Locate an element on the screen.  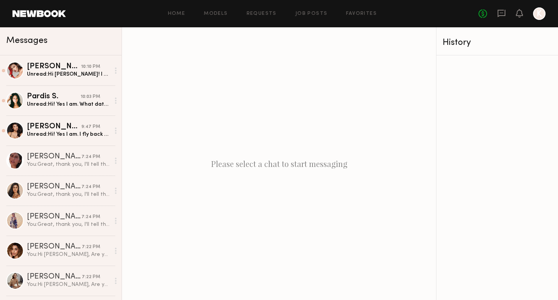
a: Models is located at coordinates (216, 14).